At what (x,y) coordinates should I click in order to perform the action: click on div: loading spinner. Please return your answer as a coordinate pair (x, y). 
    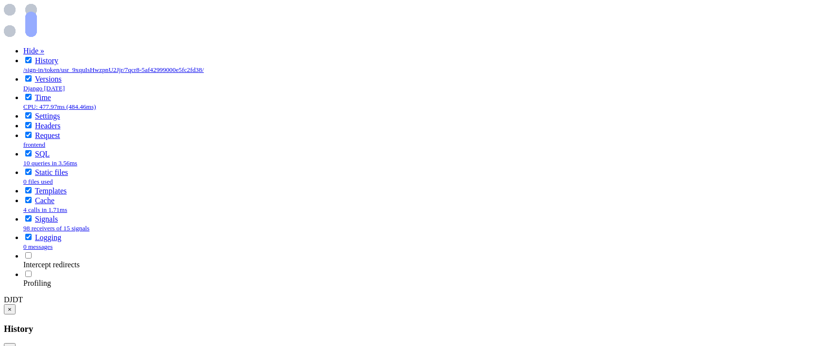
    Looking at the image, I should click on (406, 21).